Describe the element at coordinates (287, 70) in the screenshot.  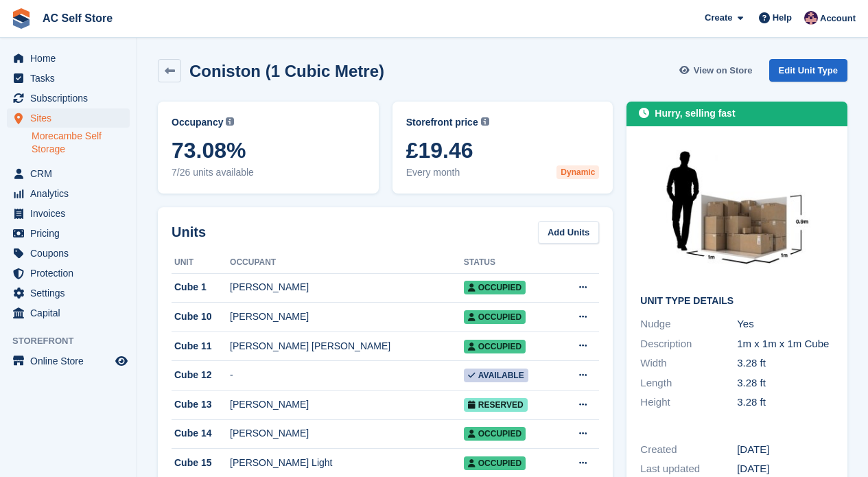
I see `h2: Coniston (1 Cubic Metre)` at that location.